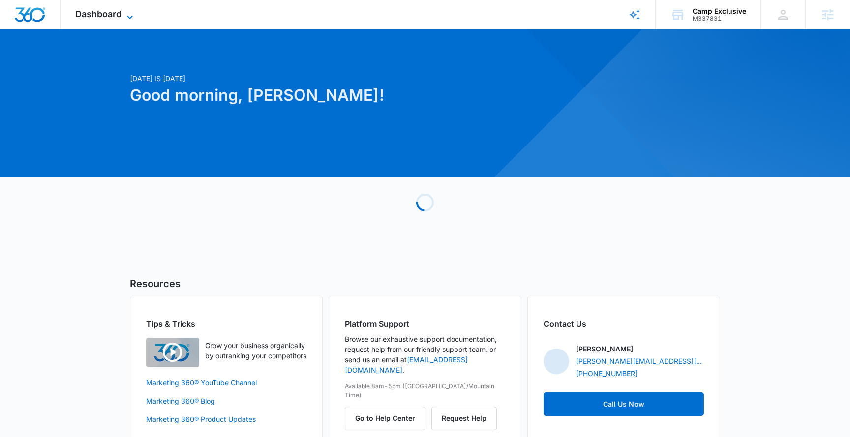  I want to click on button: Go to Help Center, so click(385, 419).